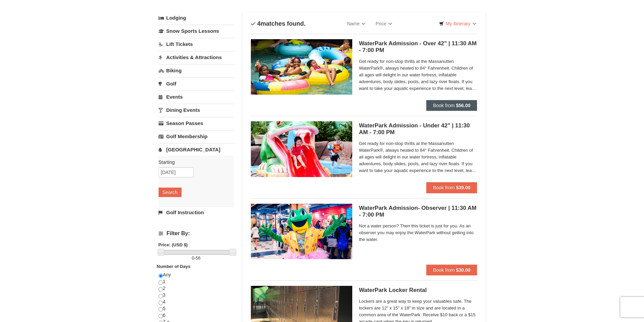 The image size is (644, 322). What do you see at coordinates (452, 270) in the screenshot?
I see `button: Book from $30.00` at bounding box center [452, 270].